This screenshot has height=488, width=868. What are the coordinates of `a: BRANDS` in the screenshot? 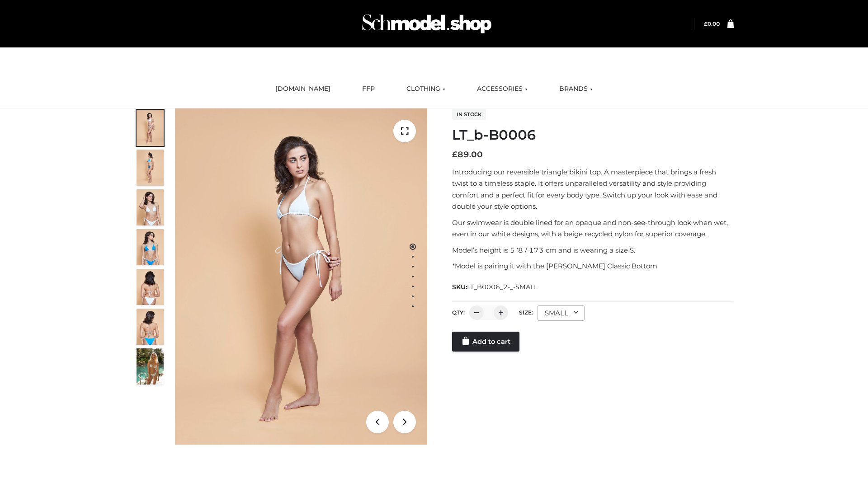 It's located at (576, 89).